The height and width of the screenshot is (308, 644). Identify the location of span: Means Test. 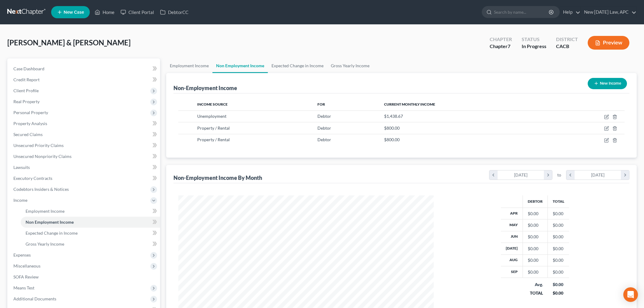
(23, 287).